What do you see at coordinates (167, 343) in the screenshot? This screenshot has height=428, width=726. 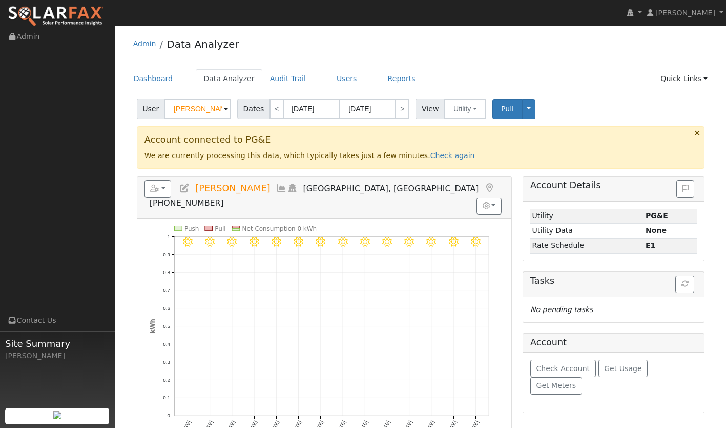 I see `text: 0.4` at bounding box center [167, 343].